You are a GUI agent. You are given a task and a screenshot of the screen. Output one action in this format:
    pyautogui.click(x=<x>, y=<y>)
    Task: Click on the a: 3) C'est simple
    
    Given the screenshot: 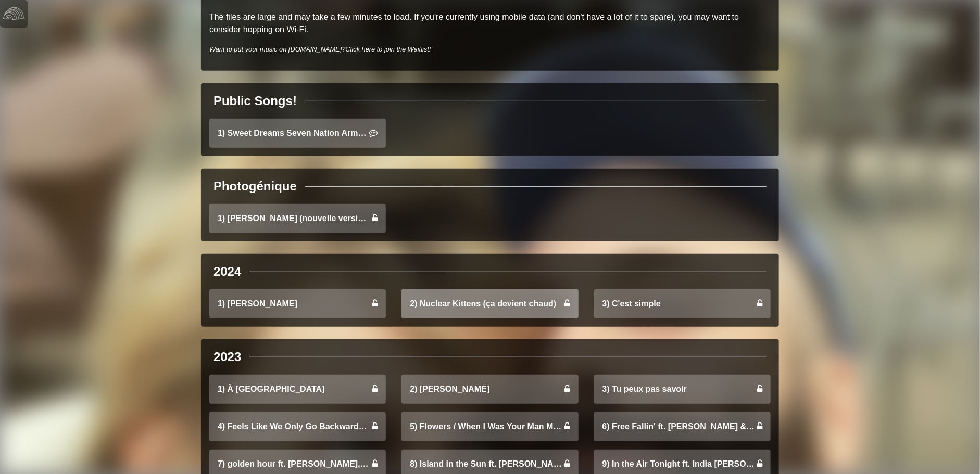 What is the action you would take?
    pyautogui.click(x=682, y=304)
    